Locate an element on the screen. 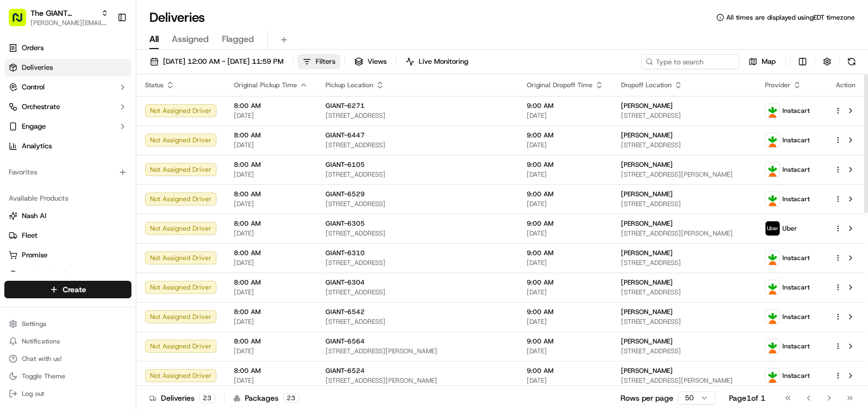  span: Flagged is located at coordinates (238, 39).